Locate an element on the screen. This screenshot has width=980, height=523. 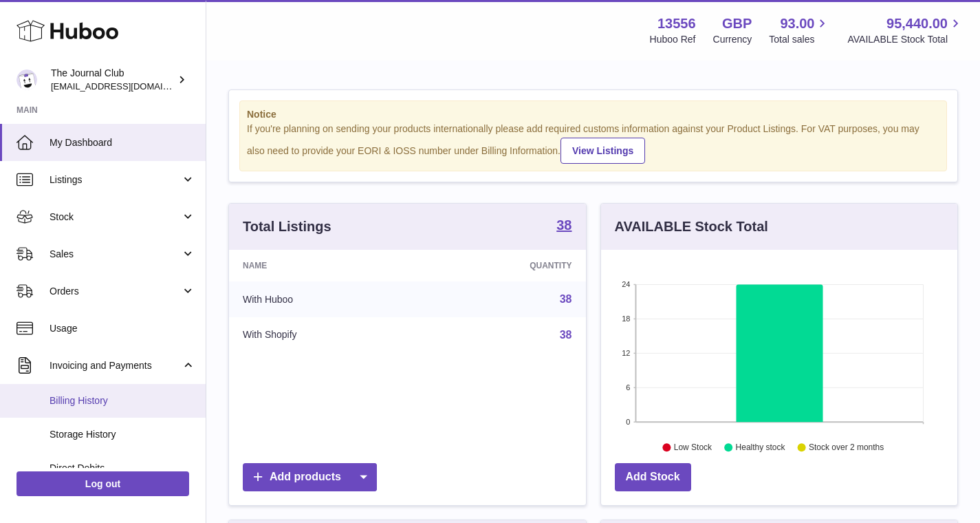
text: 12 is located at coordinates (626, 353).